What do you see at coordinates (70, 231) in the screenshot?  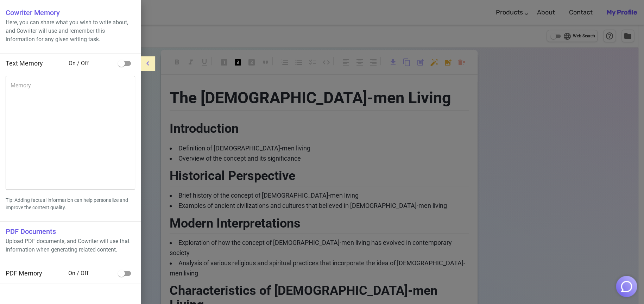 I see `h6: PDF Documents` at bounding box center [70, 231].